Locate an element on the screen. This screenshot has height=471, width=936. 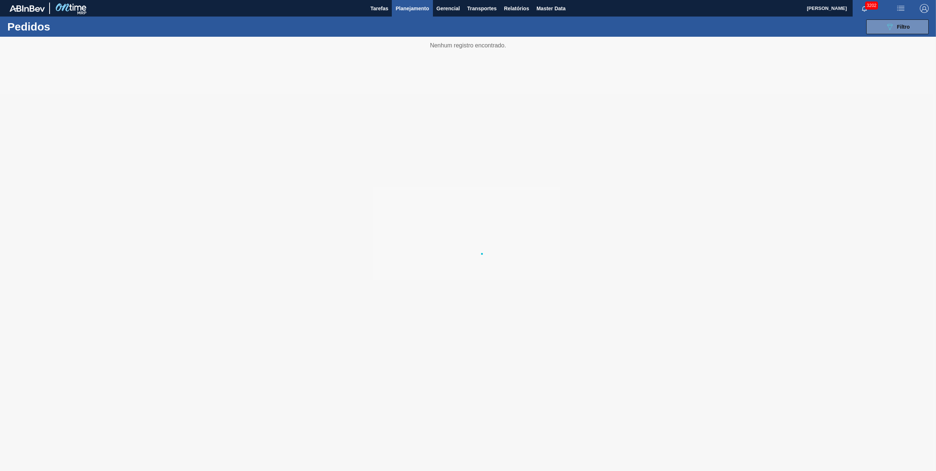
span: Master Data is located at coordinates (551, 8).